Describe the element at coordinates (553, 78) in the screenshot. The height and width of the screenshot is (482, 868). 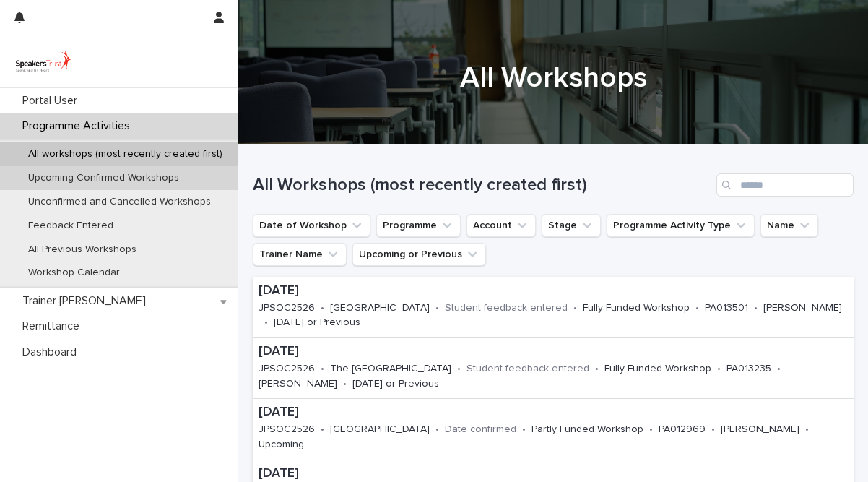
I see `h1: All Workshops` at that location.